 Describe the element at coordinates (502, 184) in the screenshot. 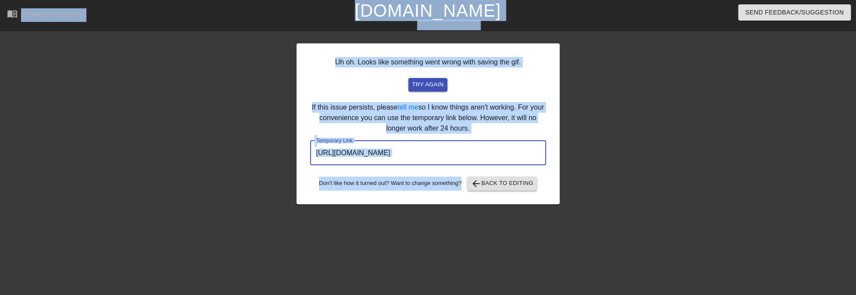

I see `button: Back to Editing` at that location.